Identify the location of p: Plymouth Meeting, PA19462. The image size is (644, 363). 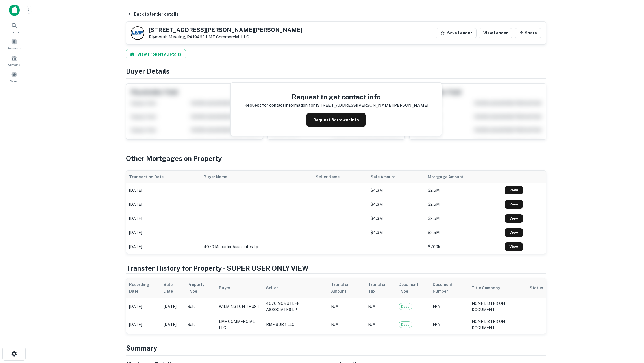
(226, 37).